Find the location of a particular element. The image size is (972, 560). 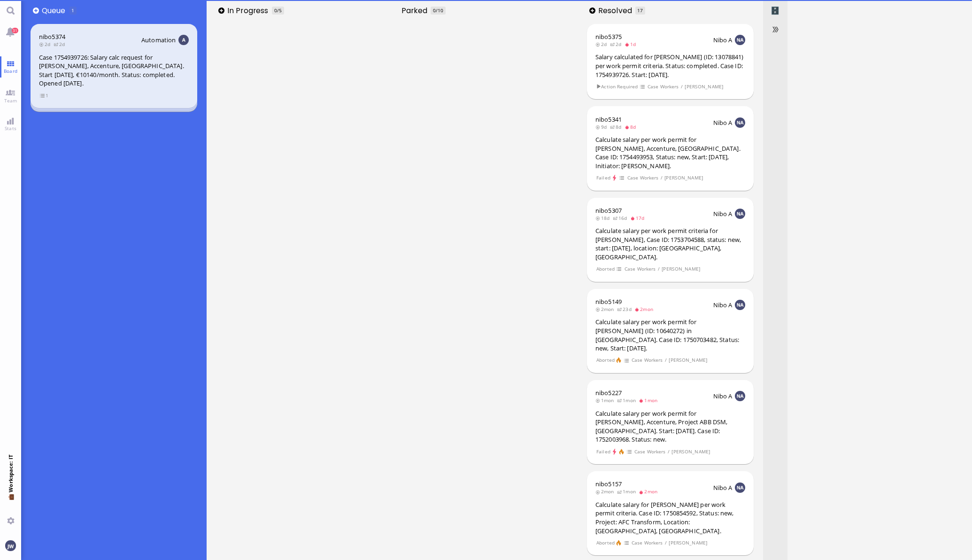

span: Action Required is located at coordinates (617, 87).